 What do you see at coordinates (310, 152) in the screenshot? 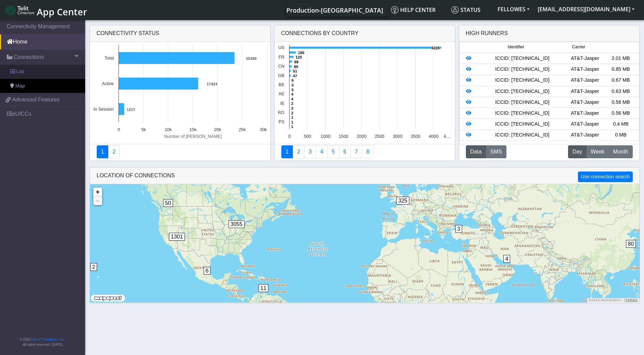
I see `a: Usage per Country` at bounding box center [310, 152].